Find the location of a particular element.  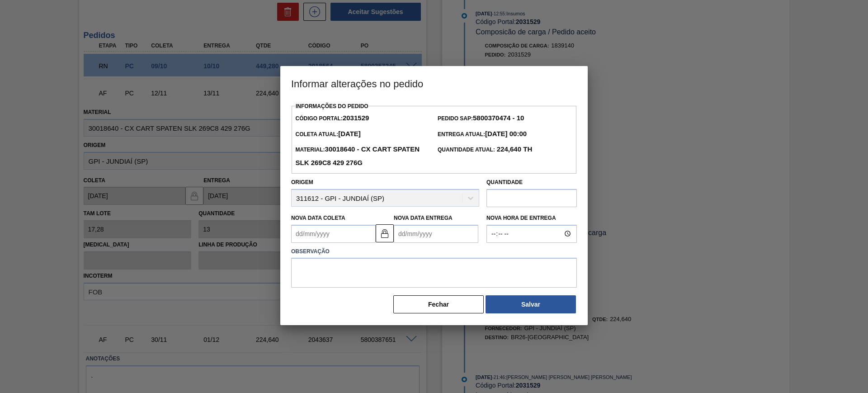

label: Quantidade is located at coordinates (505, 182).